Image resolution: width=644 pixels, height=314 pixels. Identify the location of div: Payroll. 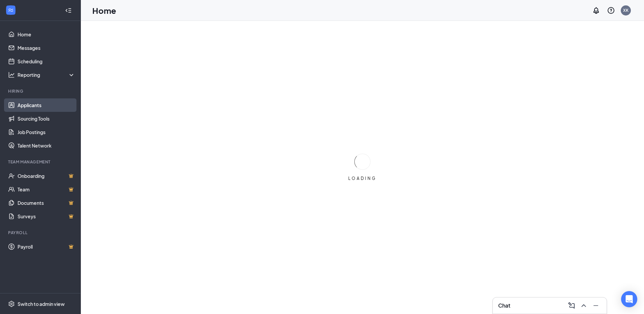
(41, 232).